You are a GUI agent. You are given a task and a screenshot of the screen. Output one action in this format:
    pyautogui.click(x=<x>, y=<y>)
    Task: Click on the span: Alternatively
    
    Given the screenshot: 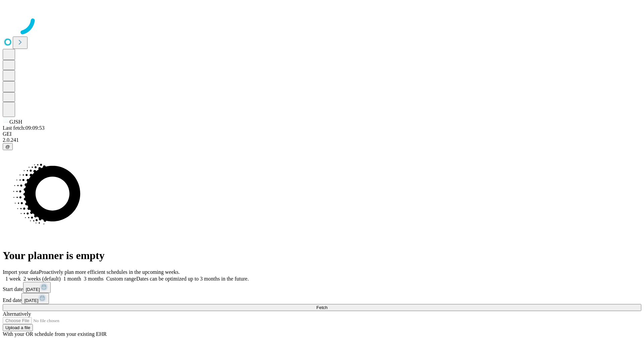 What is the action you would take?
    pyautogui.click(x=17, y=314)
    